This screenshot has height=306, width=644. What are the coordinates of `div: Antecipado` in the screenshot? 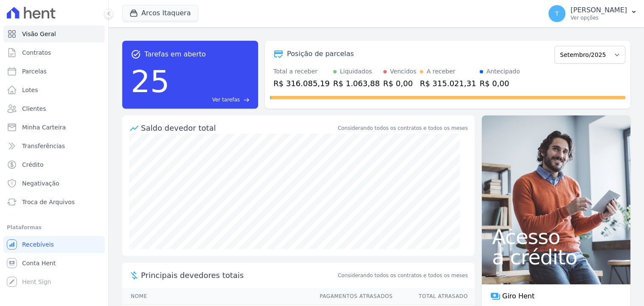 It's located at (503, 71).